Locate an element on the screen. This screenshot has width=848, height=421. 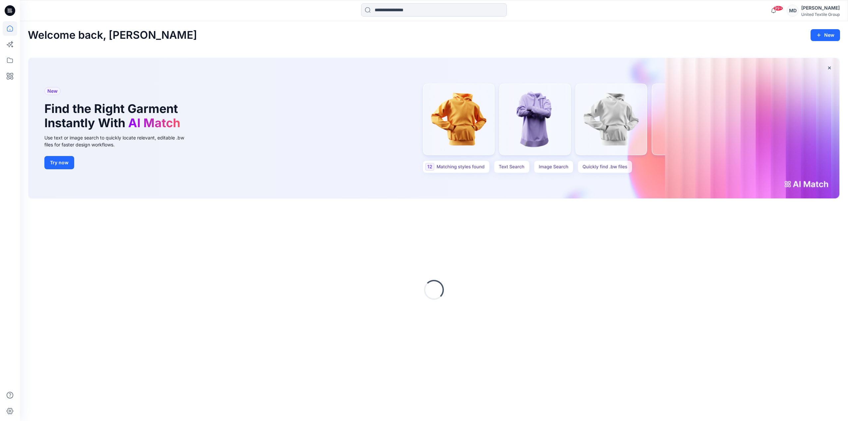
div: United Textile Group is located at coordinates (820, 14).